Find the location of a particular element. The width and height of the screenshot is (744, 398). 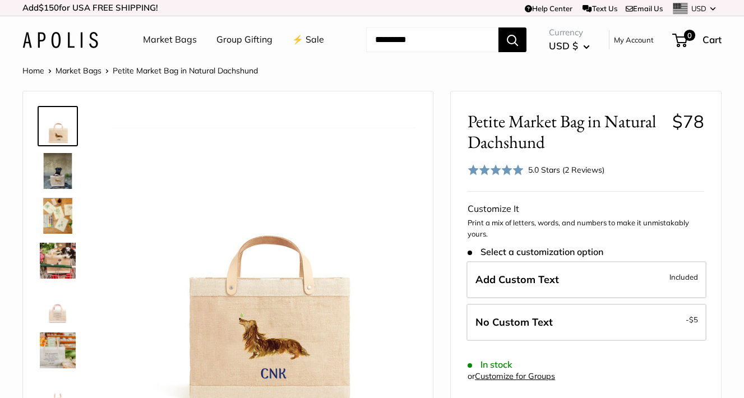

span: USD is located at coordinates (698, 8).